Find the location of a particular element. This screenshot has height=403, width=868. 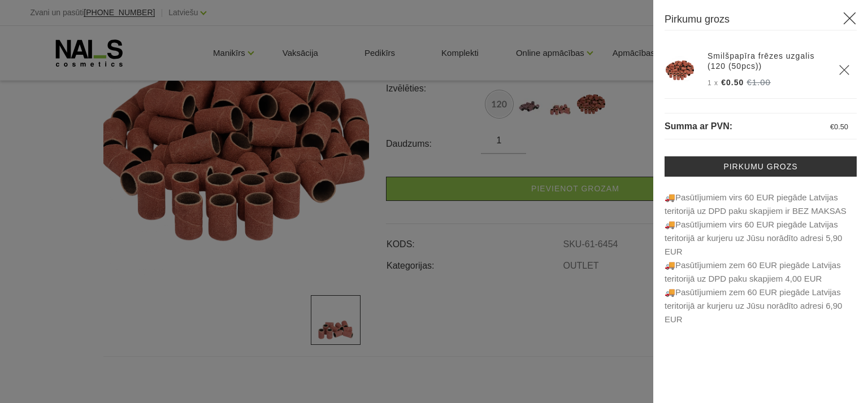

a: Delete is located at coordinates (844, 70).